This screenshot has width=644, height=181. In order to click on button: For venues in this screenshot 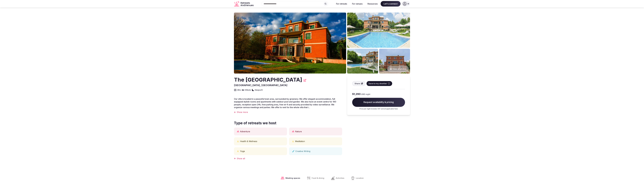, I will do `click(357, 4)`.